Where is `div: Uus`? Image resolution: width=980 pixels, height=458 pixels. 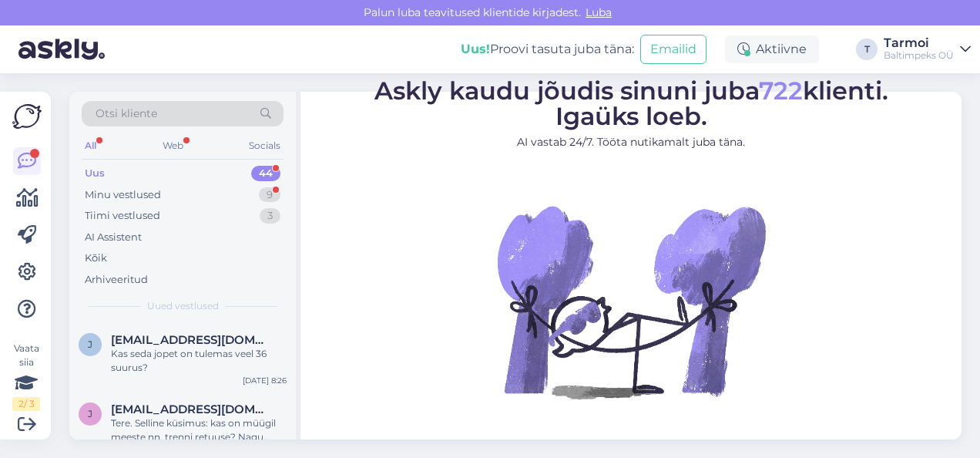 div: Uus is located at coordinates (95, 173).